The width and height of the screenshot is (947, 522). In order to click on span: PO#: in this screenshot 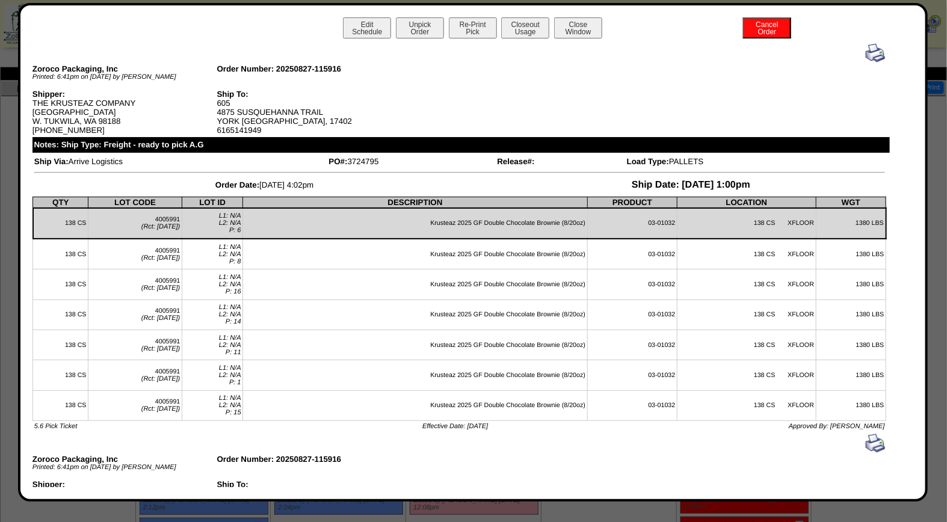, I will do `click(338, 161)`.